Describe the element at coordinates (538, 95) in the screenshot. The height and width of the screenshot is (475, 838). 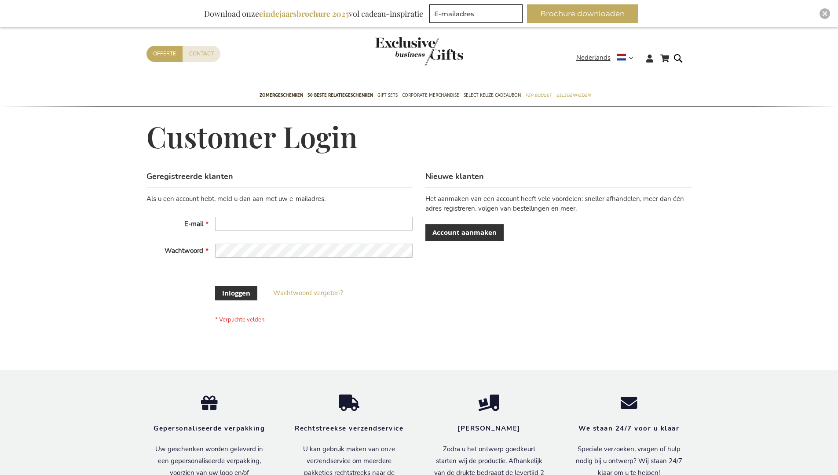
I see `span: Per Budget` at that location.